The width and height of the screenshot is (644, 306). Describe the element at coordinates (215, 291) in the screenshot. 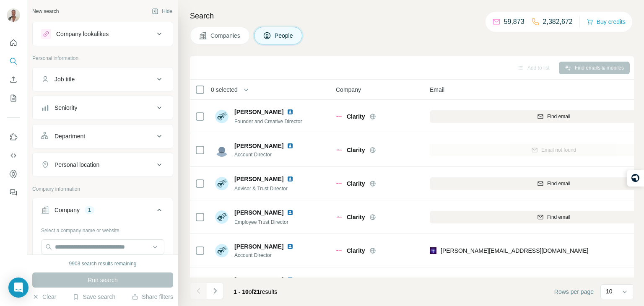

I see `button: Navigate to next page` at that location.